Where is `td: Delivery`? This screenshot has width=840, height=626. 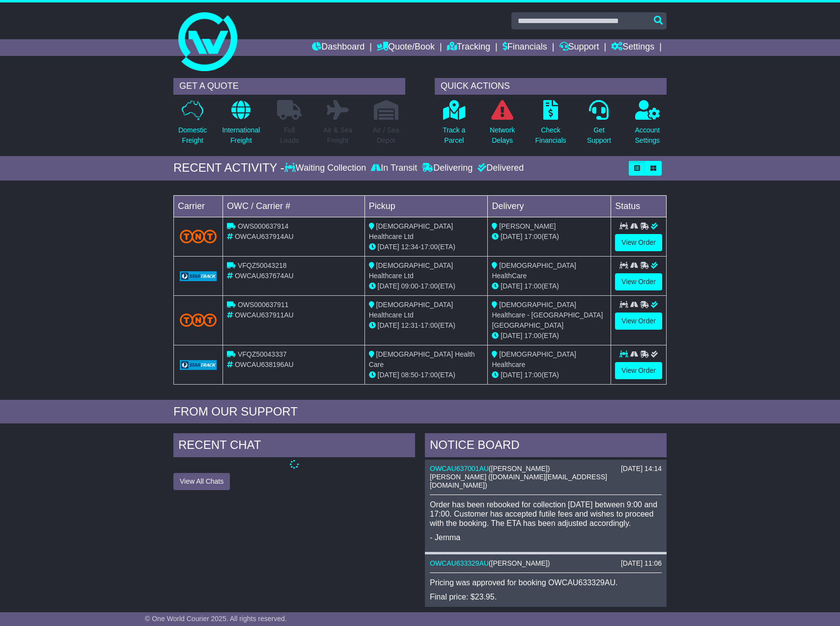 td: Delivery is located at coordinates (549, 206).